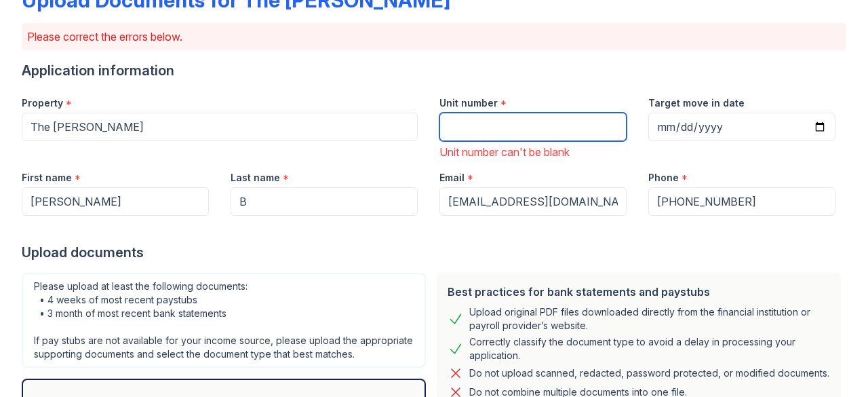 This screenshot has height=397, width=868. What do you see at coordinates (47, 178) in the screenshot?
I see `label: First name` at bounding box center [47, 178].